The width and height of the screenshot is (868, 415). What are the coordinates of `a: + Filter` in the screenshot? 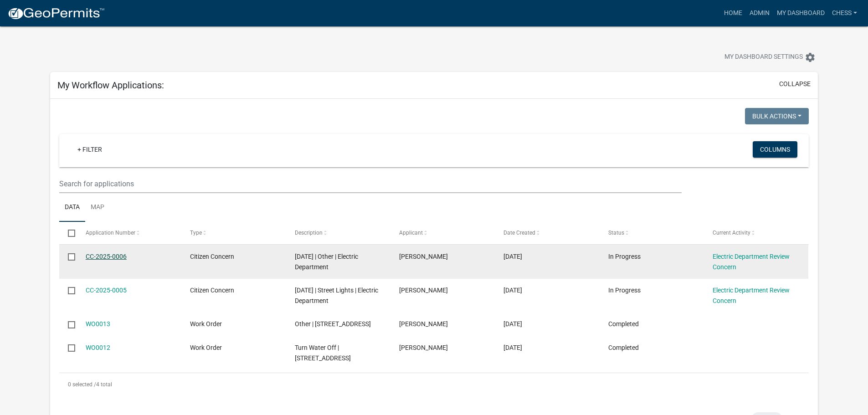 It's located at (90, 150).